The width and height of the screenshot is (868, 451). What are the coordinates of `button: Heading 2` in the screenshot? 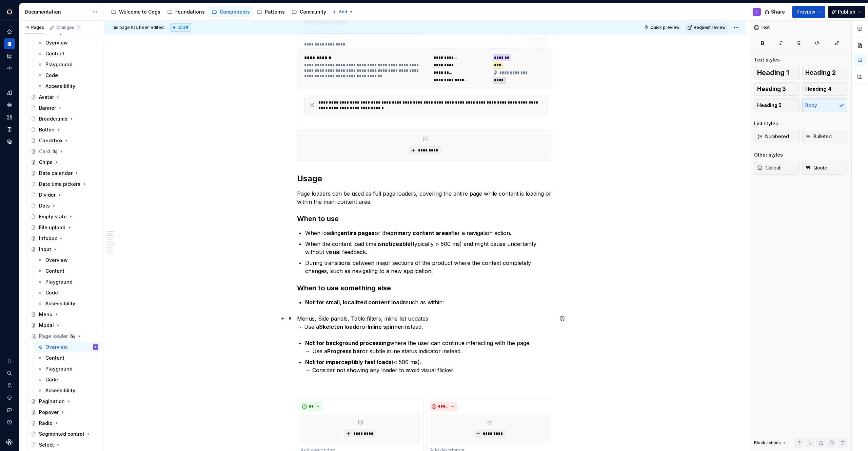 It's located at (826, 73).